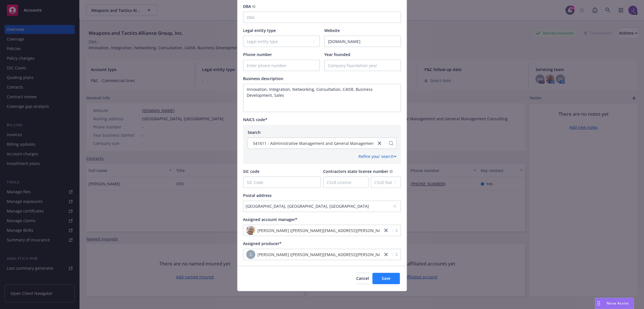 The image size is (644, 309). Describe the element at coordinates (362, 278) in the screenshot. I see `span: Cancel` at that location.